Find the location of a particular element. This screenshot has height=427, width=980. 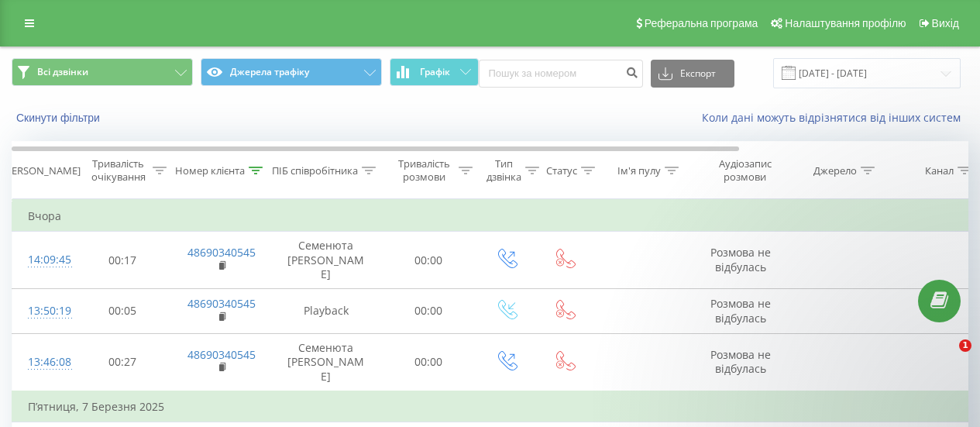

span: Реферальна програма is located at coordinates (701, 23).